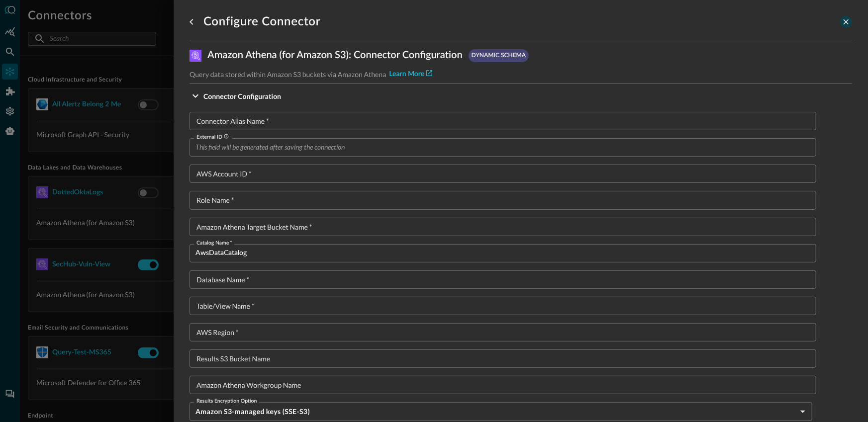 The width and height of the screenshot is (868, 422). Describe the element at coordinates (195, 96) in the screenshot. I see `svg: Expand More` at that location.